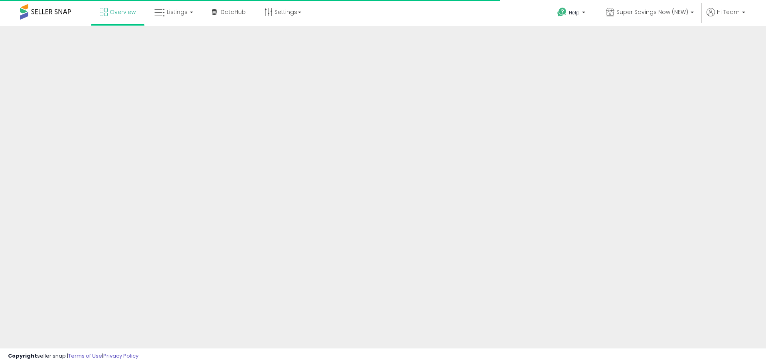 The height and width of the screenshot is (364, 766). What do you see at coordinates (562, 12) in the screenshot?
I see `i: Get Help` at bounding box center [562, 12].